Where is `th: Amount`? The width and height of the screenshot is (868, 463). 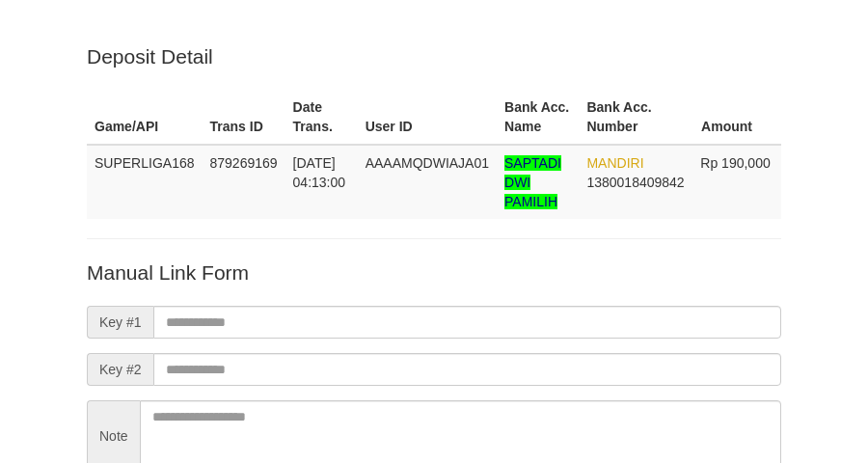
th: Amount is located at coordinates (737, 117).